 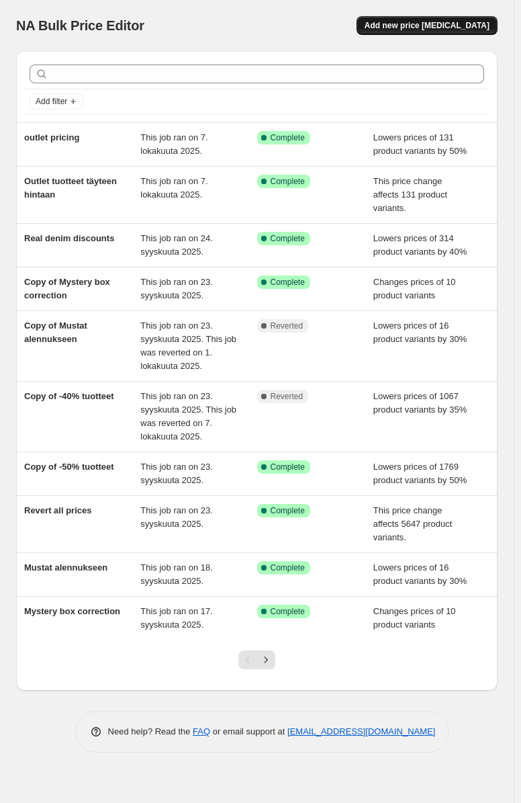 What do you see at coordinates (51, 101) in the screenshot?
I see `span: Add filter` at bounding box center [51, 101].